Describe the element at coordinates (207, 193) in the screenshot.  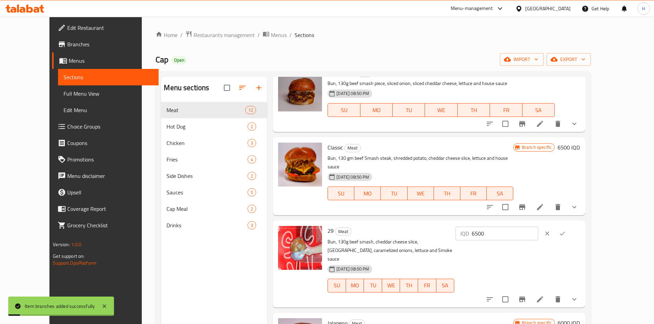
I see `div: Sauces` at that location.